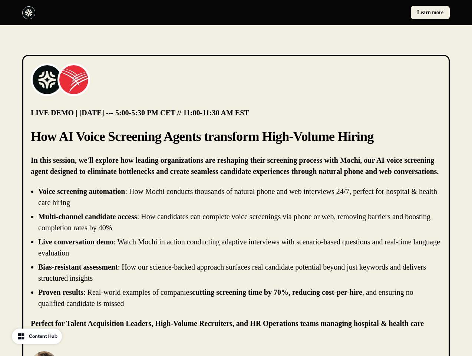  Describe the element at coordinates (237, 197) in the screenshot. I see `p: : How Mochi conducts thousands of natural phone and web interviews 24/7, perfect for hospital & h...` at that location.